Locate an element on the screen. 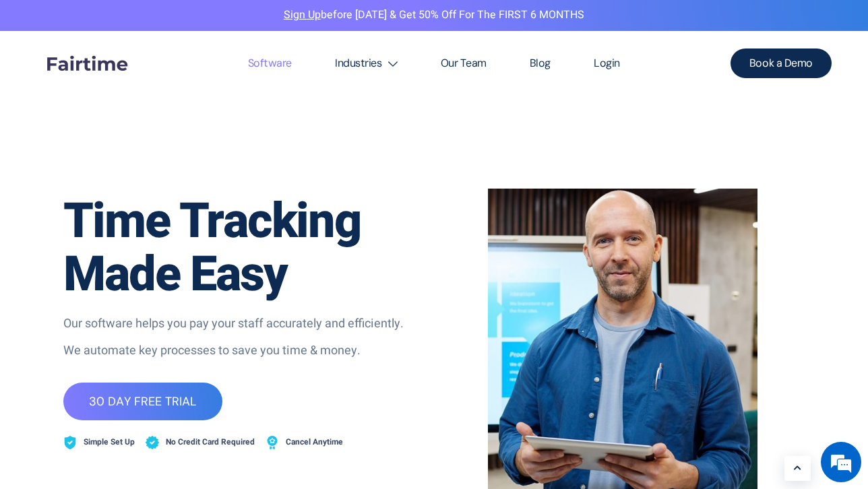 The width and height of the screenshot is (868, 489). span: Simple Set Up is located at coordinates (107, 442).